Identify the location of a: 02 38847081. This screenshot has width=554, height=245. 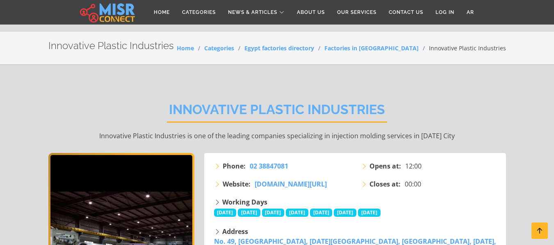
(269, 166).